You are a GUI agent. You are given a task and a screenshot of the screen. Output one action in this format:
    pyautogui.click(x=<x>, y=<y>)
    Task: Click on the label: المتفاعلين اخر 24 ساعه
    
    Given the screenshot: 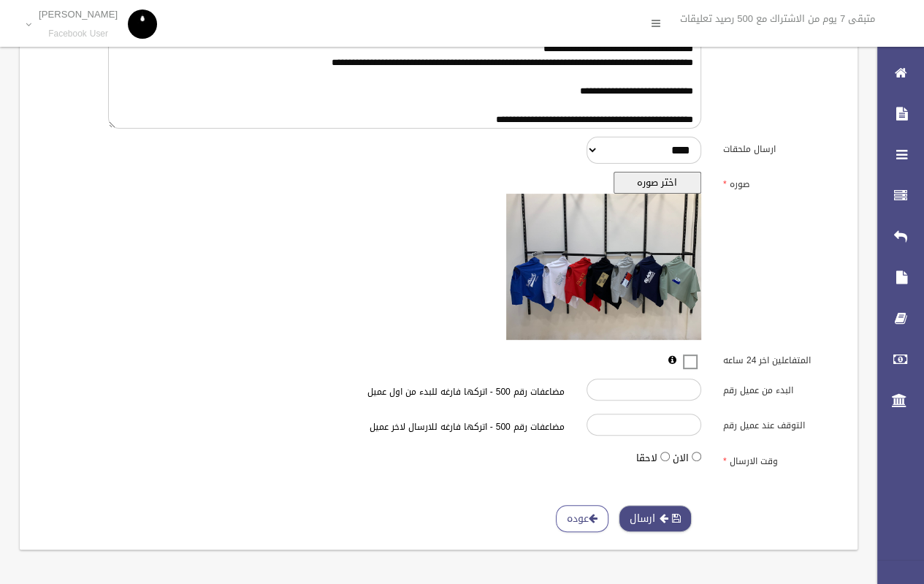 What is the action you would take?
    pyautogui.click(x=781, y=358)
    